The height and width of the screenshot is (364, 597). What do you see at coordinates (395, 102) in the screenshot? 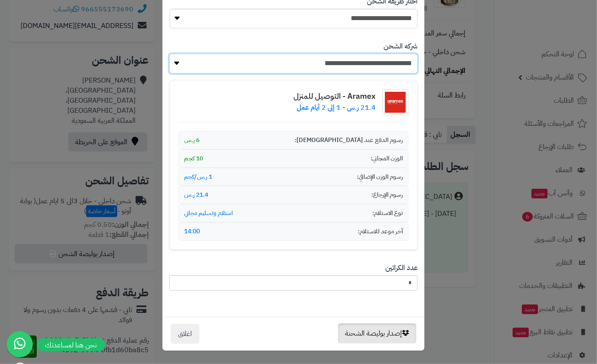
I see `img: شعار شركة الشحن` at bounding box center [395, 102].